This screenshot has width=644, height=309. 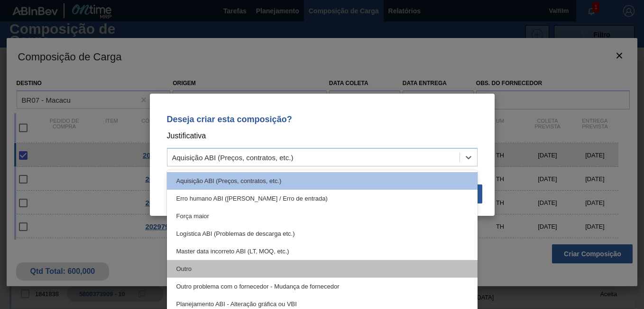 I want to click on div: Força maior, so click(x=322, y=216).